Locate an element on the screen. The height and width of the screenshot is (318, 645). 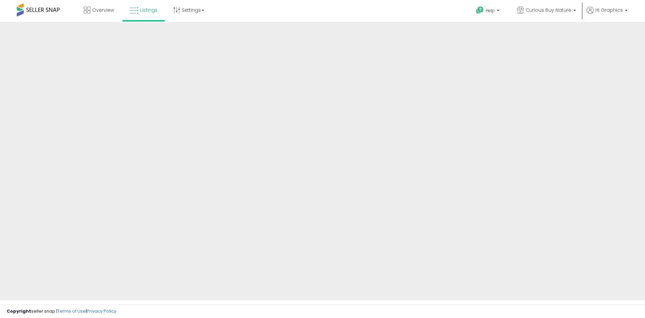
i: Get Help is located at coordinates (480, 10).